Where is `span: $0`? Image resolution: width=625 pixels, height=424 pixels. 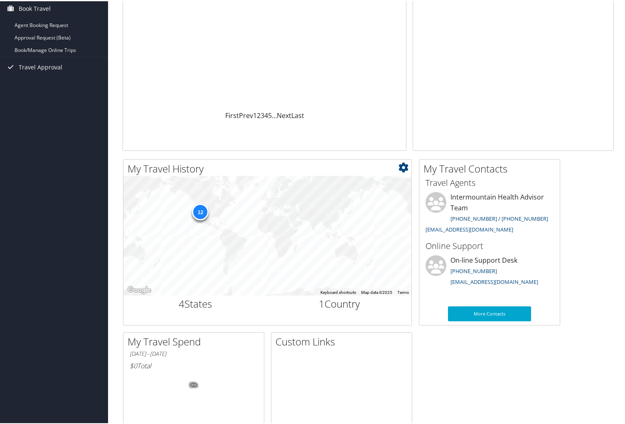
span: $0 is located at coordinates (133, 364).